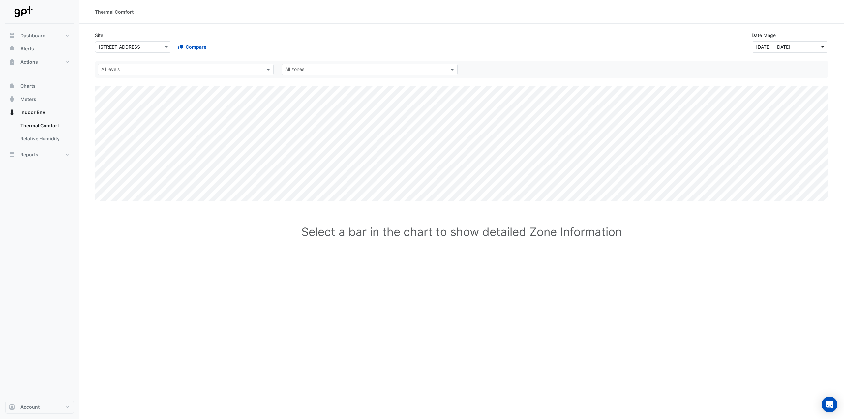 The width and height of the screenshot is (844, 419). What do you see at coordinates (40, 112) in the screenshot?
I see `button: Indoor Env` at bounding box center [40, 112].